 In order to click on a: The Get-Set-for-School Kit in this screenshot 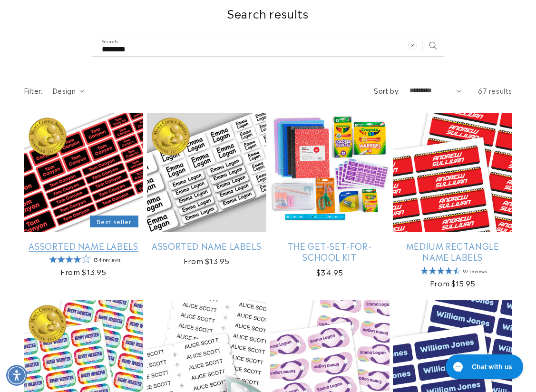, I will do `click(329, 251)`.